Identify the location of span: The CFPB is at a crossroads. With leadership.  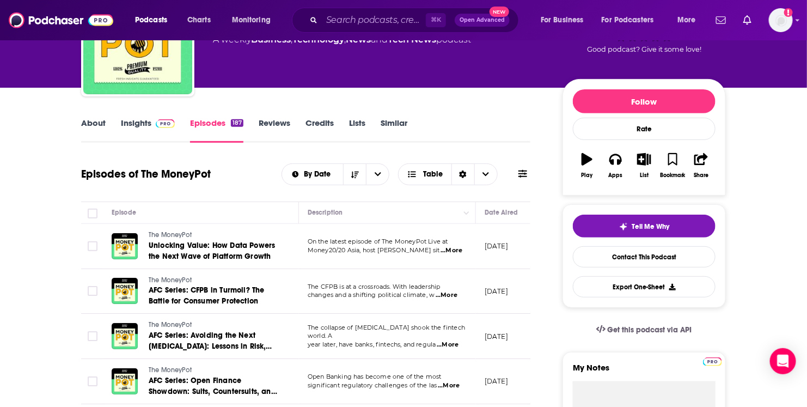
(374, 286).